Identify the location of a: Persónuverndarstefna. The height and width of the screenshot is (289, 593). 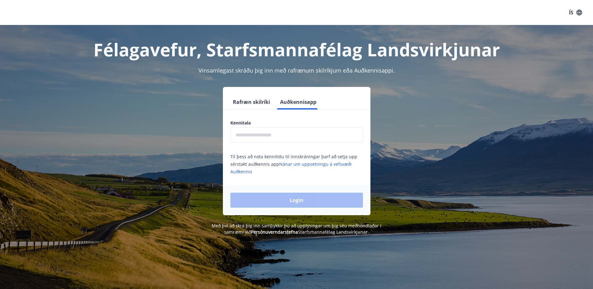
(275, 232).